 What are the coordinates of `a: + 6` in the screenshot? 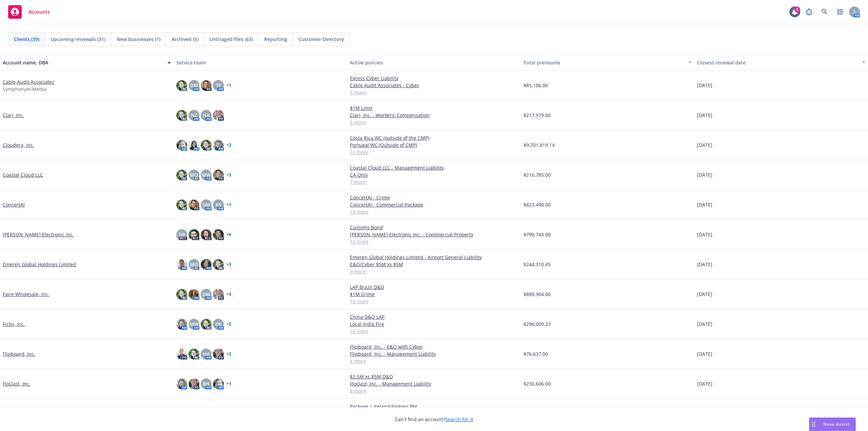 It's located at (229, 234).